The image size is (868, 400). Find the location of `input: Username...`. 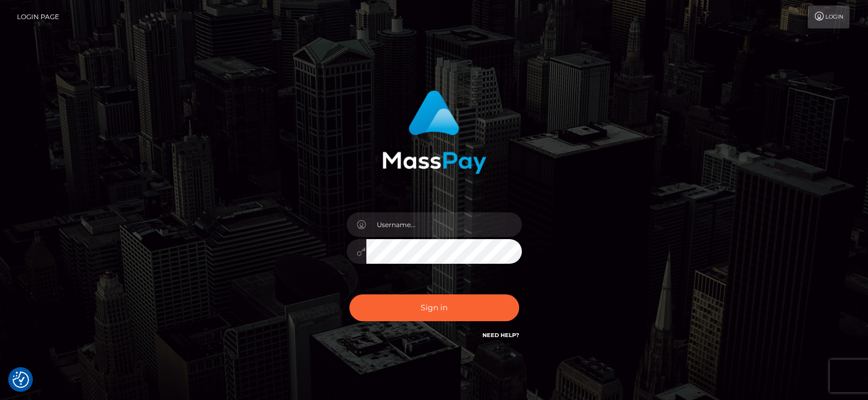

input: Username... is located at coordinates (444, 224).